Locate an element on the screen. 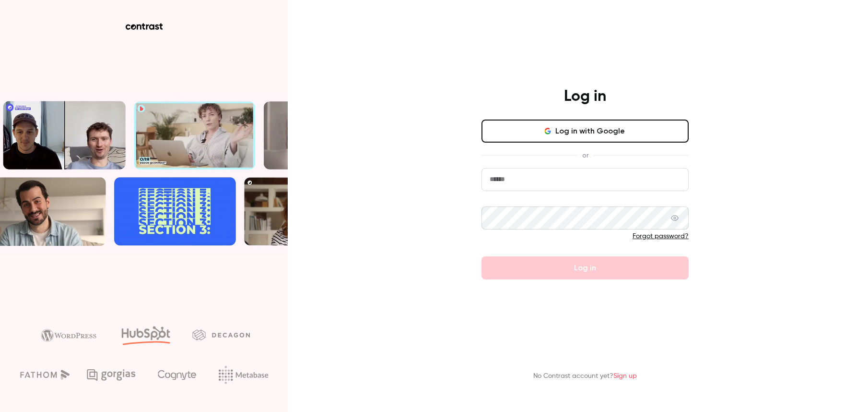 The image size is (868, 412). h4: Log in is located at coordinates (585, 96).